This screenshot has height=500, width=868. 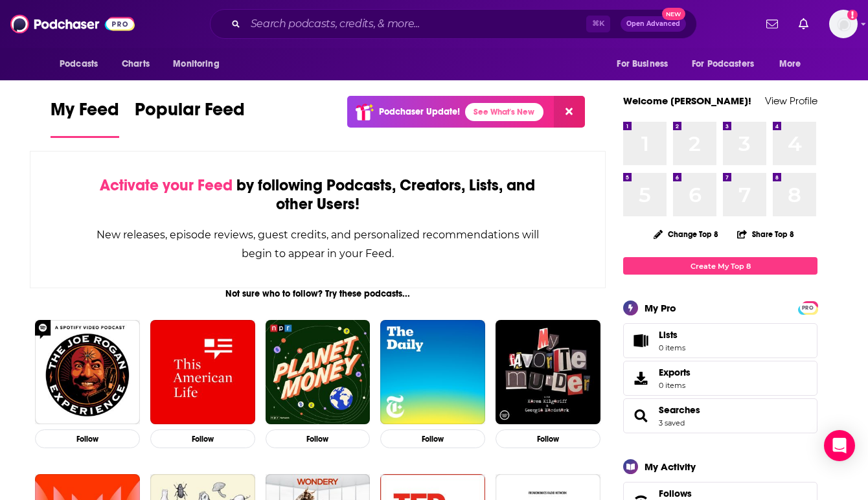 What do you see at coordinates (135, 64) in the screenshot?
I see `a: Charts` at bounding box center [135, 64].